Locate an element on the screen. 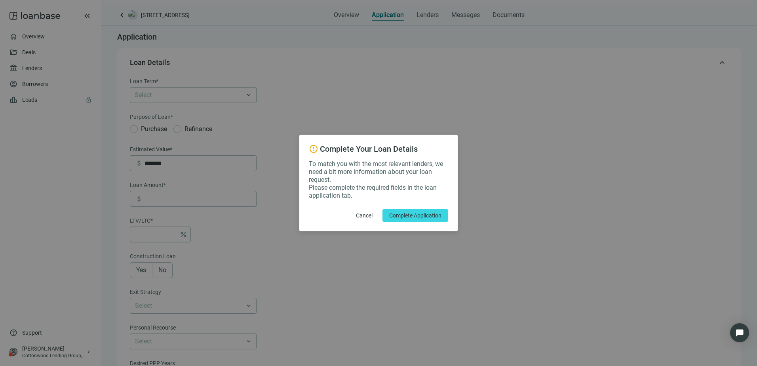  p: Please complete the required fields in the loan application tab. is located at coordinates (379, 192).